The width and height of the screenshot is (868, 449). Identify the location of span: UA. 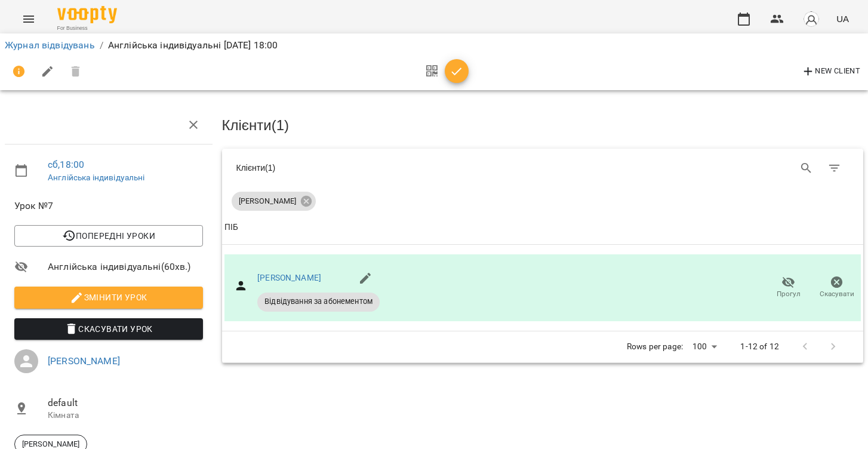
(842, 19).